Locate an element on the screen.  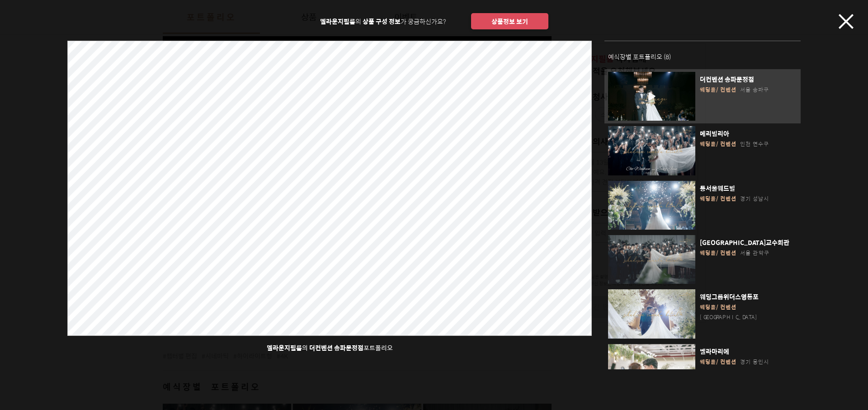
p: 의 포트폴리오 is located at coordinates (329, 347).